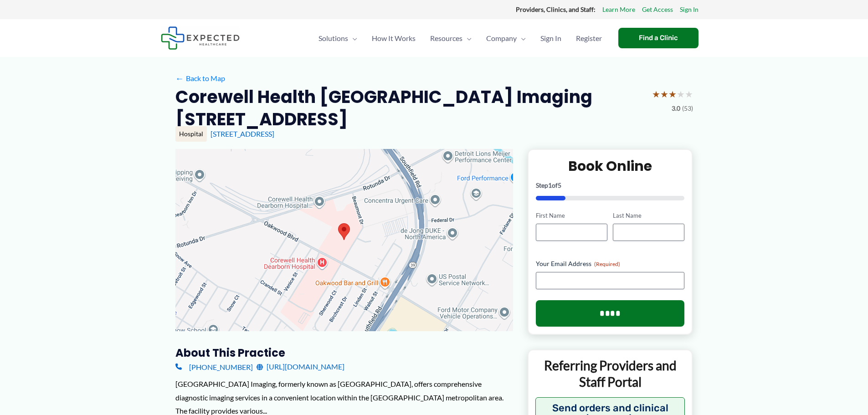 This screenshot has height=415, width=868. Describe the element at coordinates (200, 78) in the screenshot. I see `a: ←Back to Map` at that location.